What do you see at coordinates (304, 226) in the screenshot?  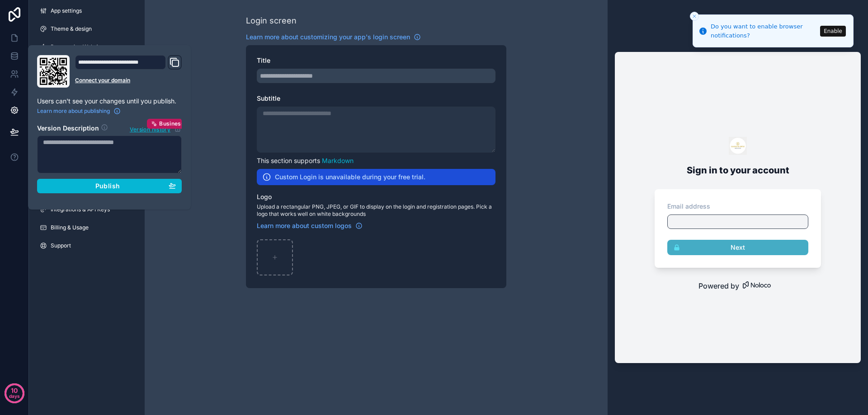 I see `span: Learn more about custom logos` at bounding box center [304, 226].